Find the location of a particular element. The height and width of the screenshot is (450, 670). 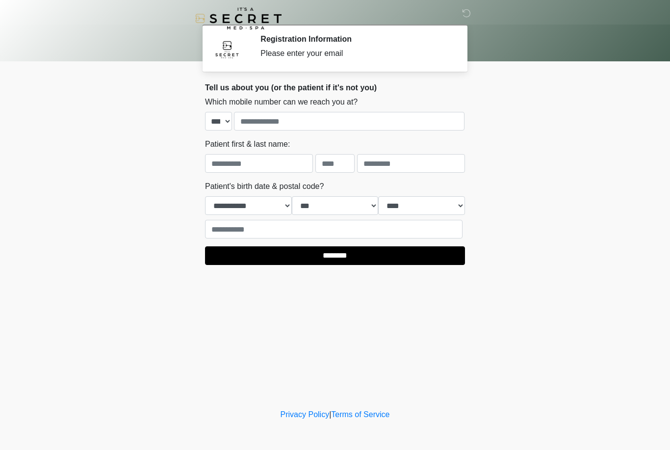

label: Which mobile number can we reach you at? is located at coordinates (281, 102).